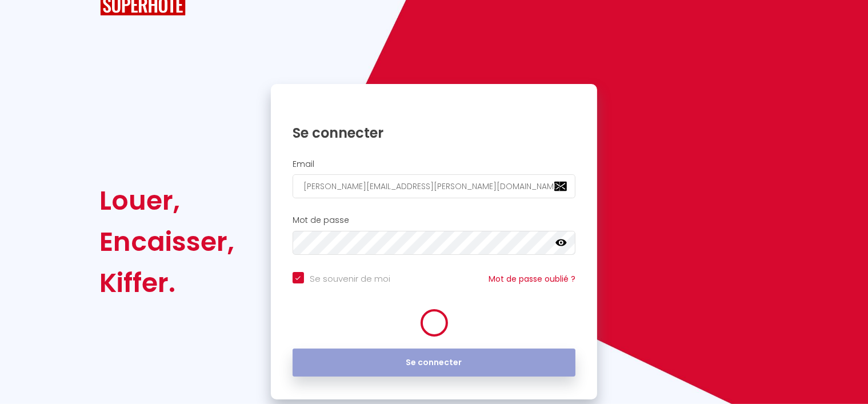 Image resolution: width=868 pixels, height=404 pixels. I want to click on h2: Mot de passe, so click(434, 220).